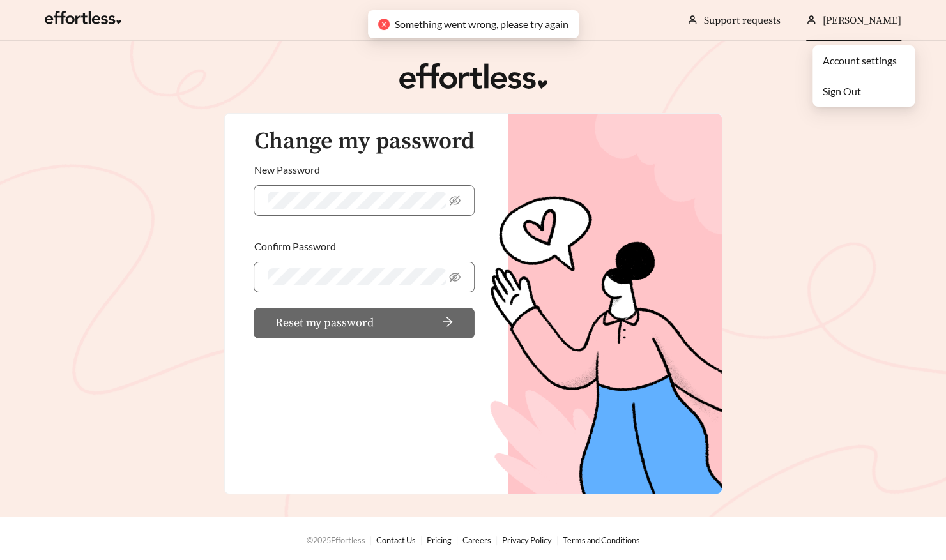 This screenshot has width=946, height=560. I want to click on input: New Password, so click(357, 200).